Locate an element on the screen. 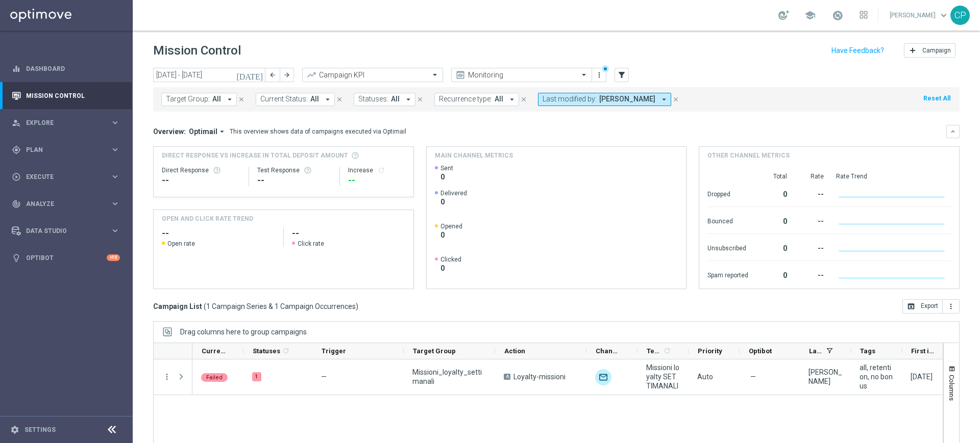  button: more_vert is located at coordinates (951, 307).